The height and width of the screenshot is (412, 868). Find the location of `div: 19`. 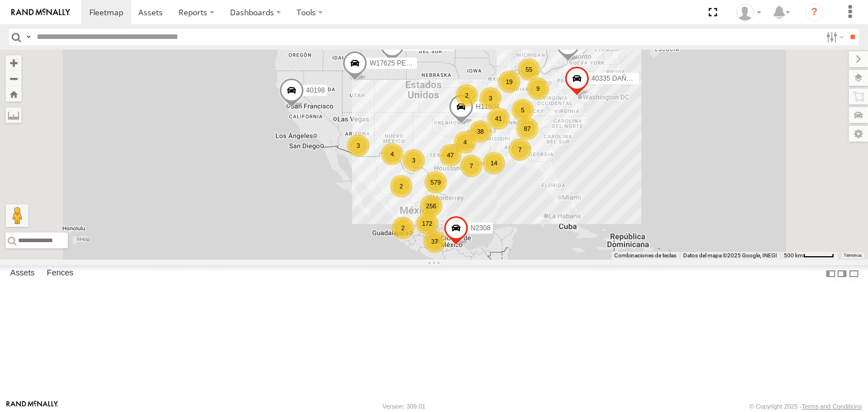

div: 19 is located at coordinates (509, 81).